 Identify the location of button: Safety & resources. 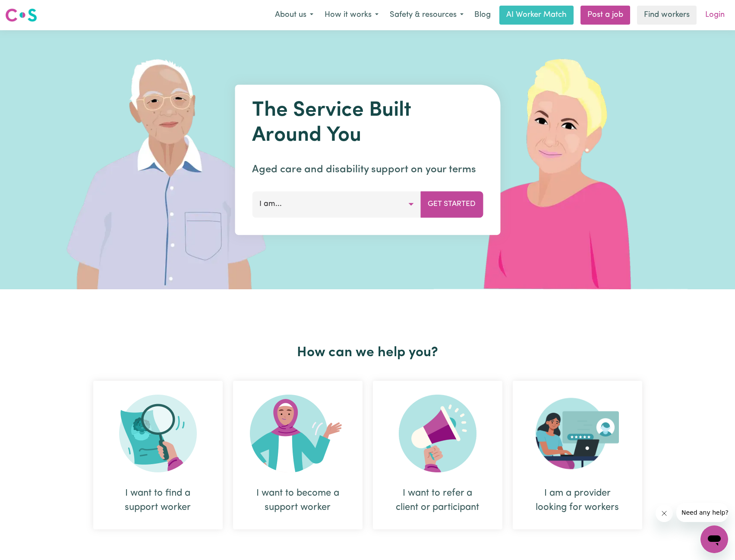
(427, 15).